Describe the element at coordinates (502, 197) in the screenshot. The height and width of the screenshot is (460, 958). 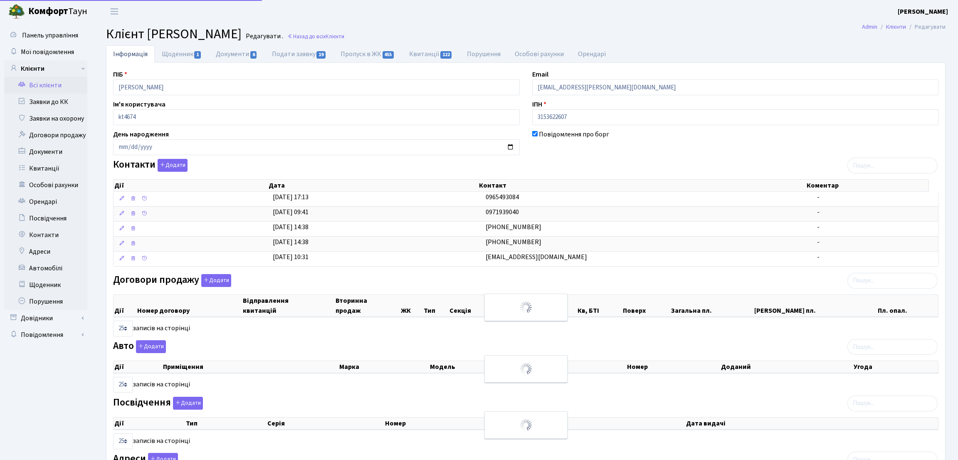
I see `span: 0965493084` at that location.